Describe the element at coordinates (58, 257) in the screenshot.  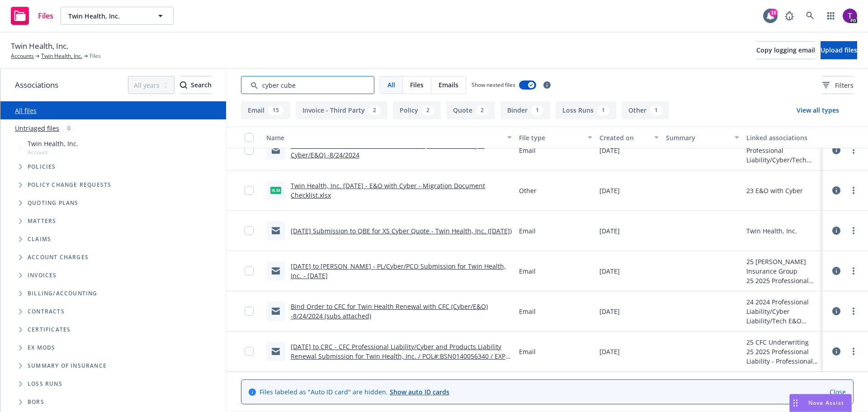
I see `span: Account charges` at that location.